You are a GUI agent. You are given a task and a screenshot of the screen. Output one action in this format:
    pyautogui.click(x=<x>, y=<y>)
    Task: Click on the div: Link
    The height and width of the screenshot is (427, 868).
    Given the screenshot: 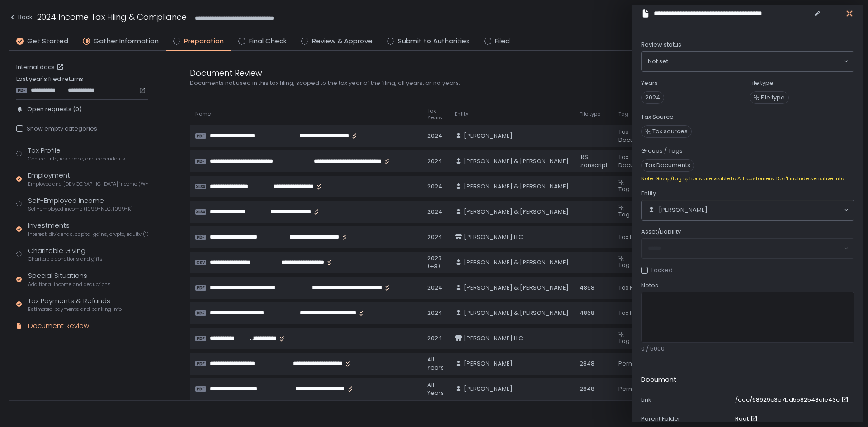 What is the action you would take?
    pyautogui.click(x=686, y=400)
    